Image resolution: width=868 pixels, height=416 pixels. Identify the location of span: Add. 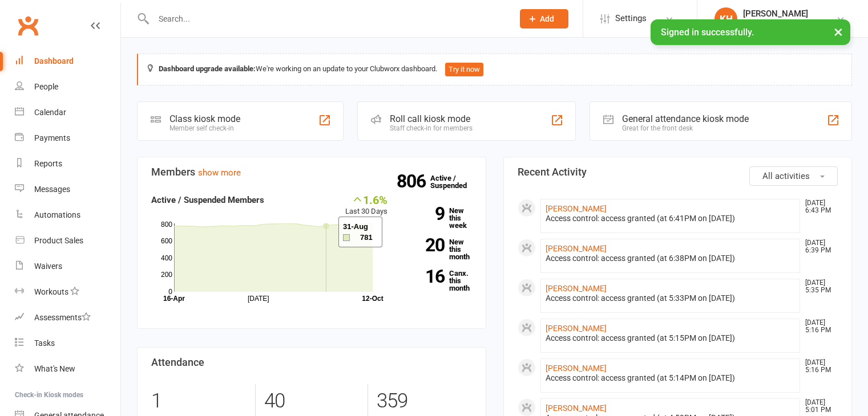
(547, 19).